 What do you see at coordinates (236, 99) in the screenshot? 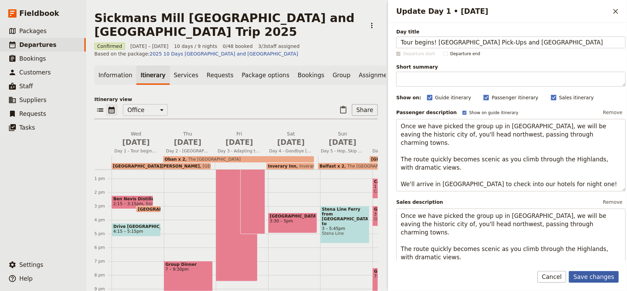
I see `p: Itinerary view` at bounding box center [236, 99].